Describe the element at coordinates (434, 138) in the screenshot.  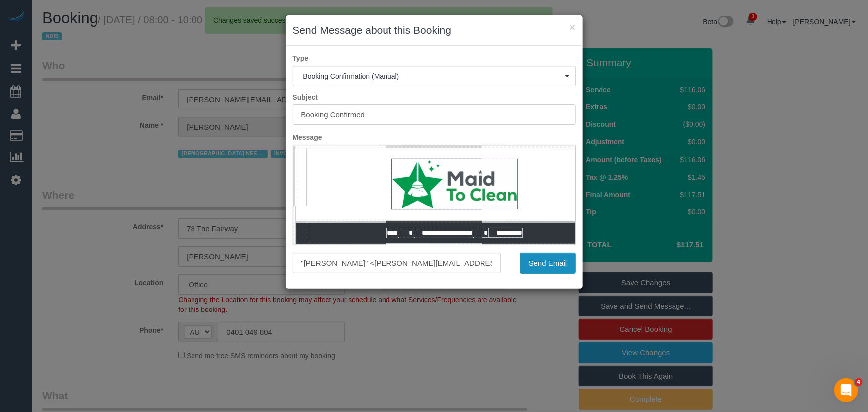
I see `label: Message` at that location.